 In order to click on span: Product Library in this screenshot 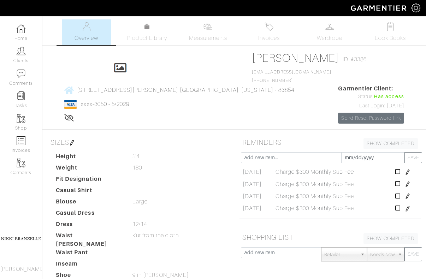, I will do `click(147, 38)`.